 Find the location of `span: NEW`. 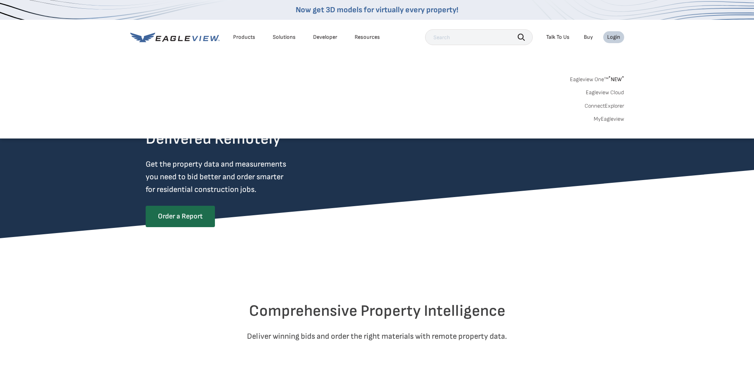

span: NEW is located at coordinates (616, 79).